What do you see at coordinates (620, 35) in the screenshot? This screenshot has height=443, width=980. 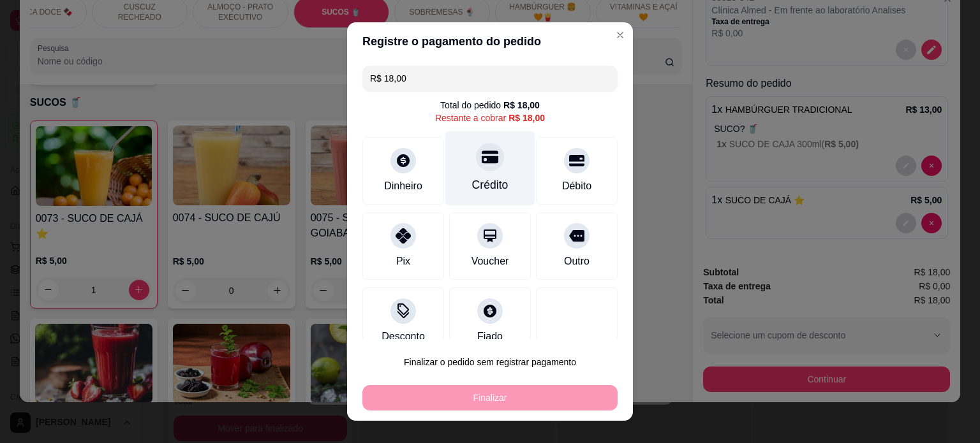 I see `button: Close` at bounding box center [620, 35].